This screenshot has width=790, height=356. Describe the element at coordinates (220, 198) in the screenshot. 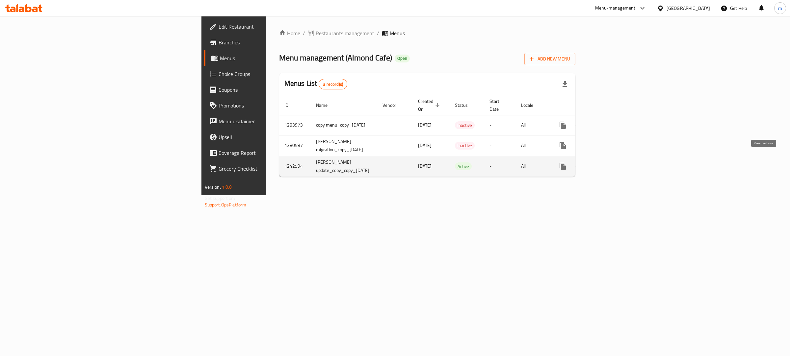

I see `span: Get support on:` at that location.